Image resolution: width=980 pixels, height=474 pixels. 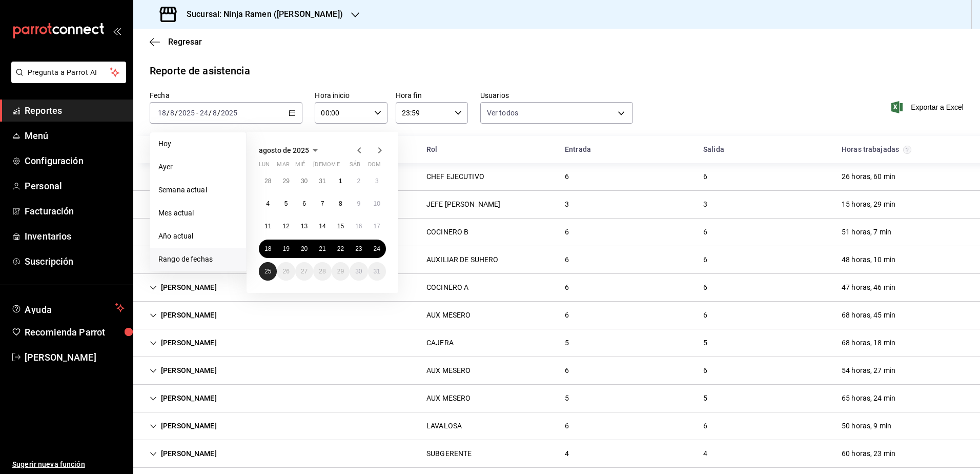 I want to click on span: Mes actual, so click(x=198, y=213).